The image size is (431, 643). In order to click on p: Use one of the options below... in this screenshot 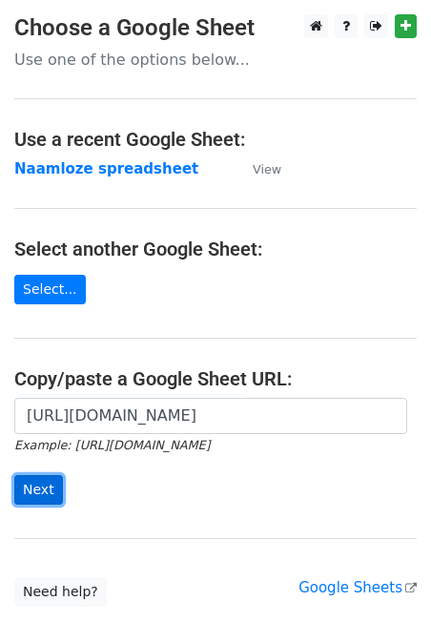, I will do `click(216, 59)`.